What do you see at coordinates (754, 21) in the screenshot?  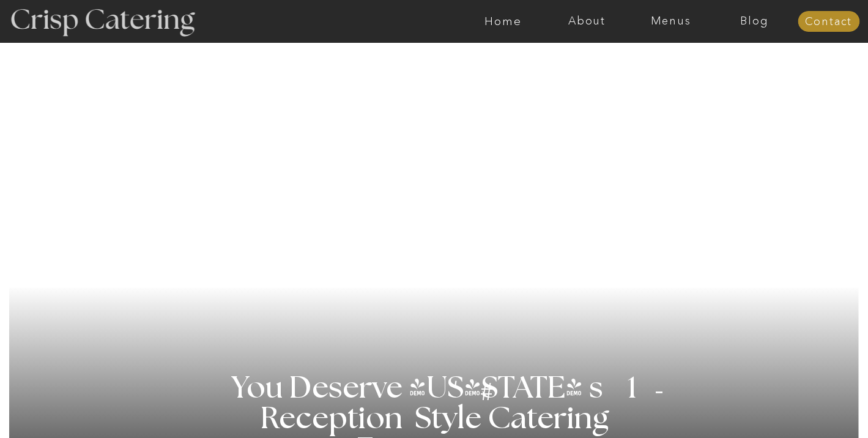 I see `nav: Blog` at bounding box center [754, 21].